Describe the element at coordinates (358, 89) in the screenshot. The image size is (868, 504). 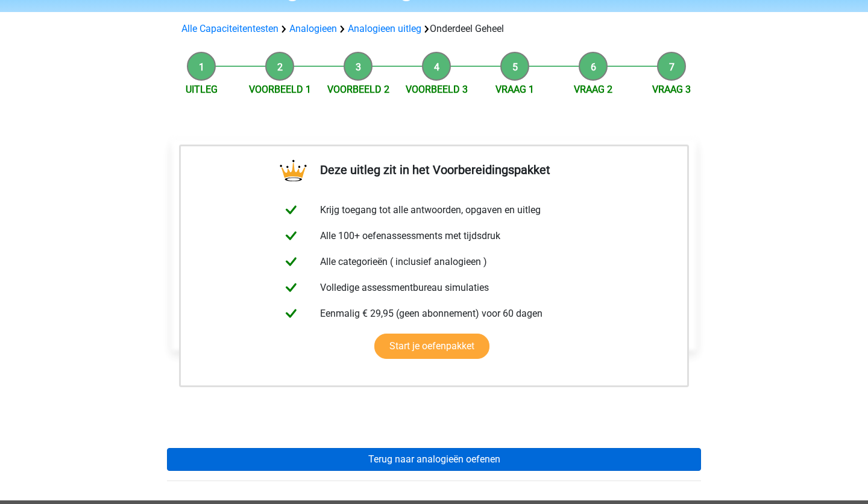
I see `a: Voorbeeld 2` at that location.